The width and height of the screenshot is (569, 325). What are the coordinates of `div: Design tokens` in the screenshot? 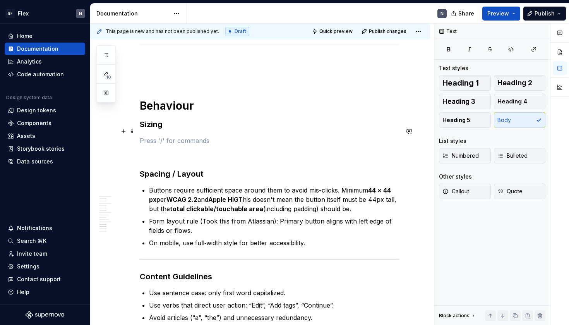 It's located at (36, 110).